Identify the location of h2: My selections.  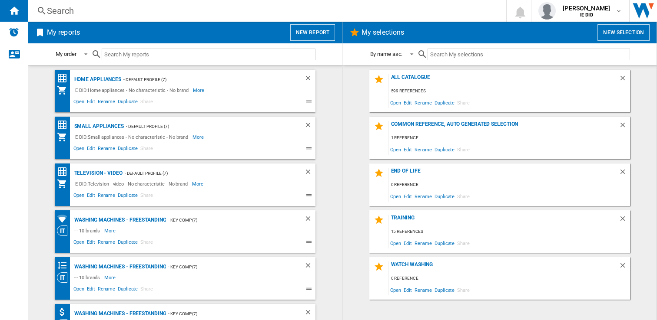
(383, 33).